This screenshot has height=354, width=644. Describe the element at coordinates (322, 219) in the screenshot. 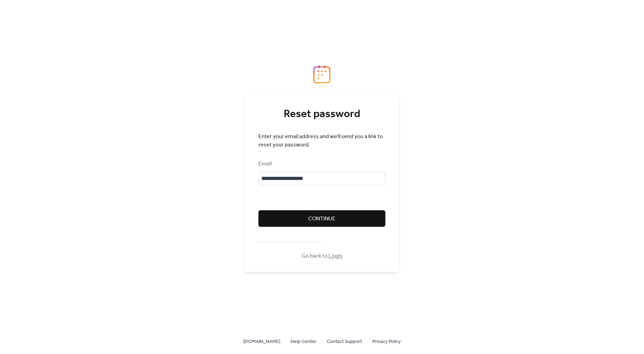

I see `span: Continue` at that location.